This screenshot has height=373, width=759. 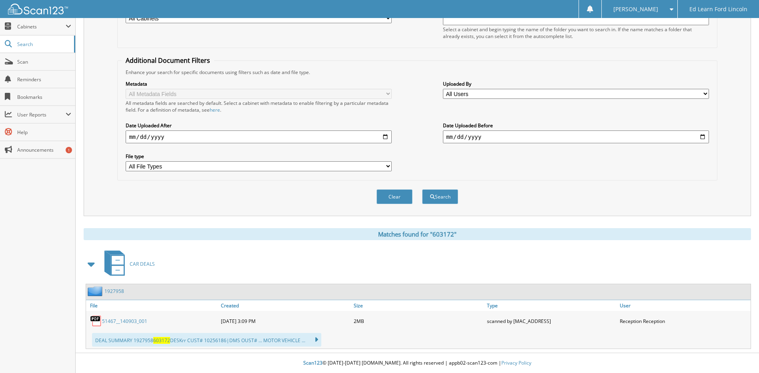 What do you see at coordinates (152, 305) in the screenshot?
I see `a: File` at bounding box center [152, 305].